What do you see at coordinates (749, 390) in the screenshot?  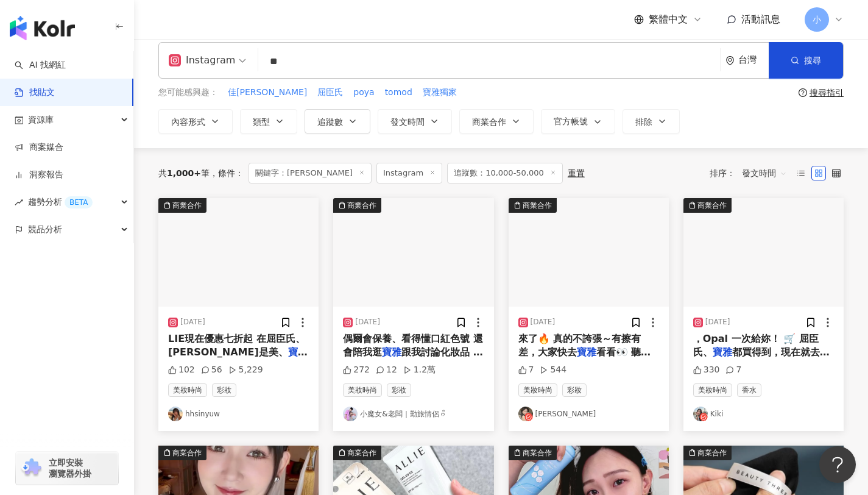 I see `span: 香水` at bounding box center [749, 390].